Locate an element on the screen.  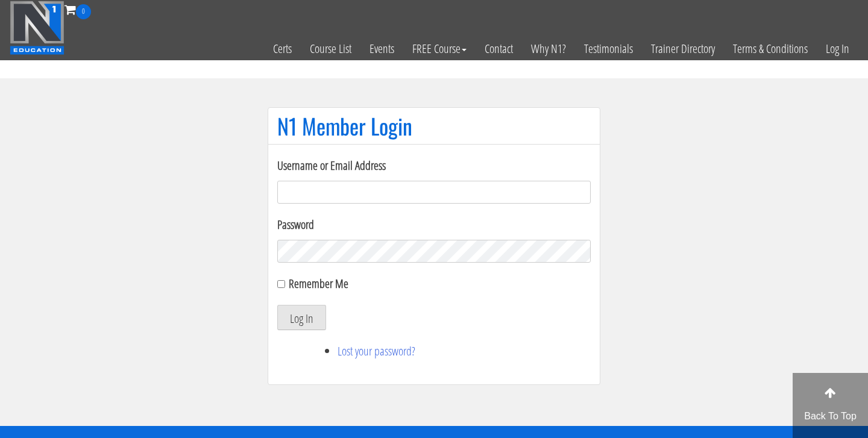
p: Back To Top is located at coordinates (830, 417).